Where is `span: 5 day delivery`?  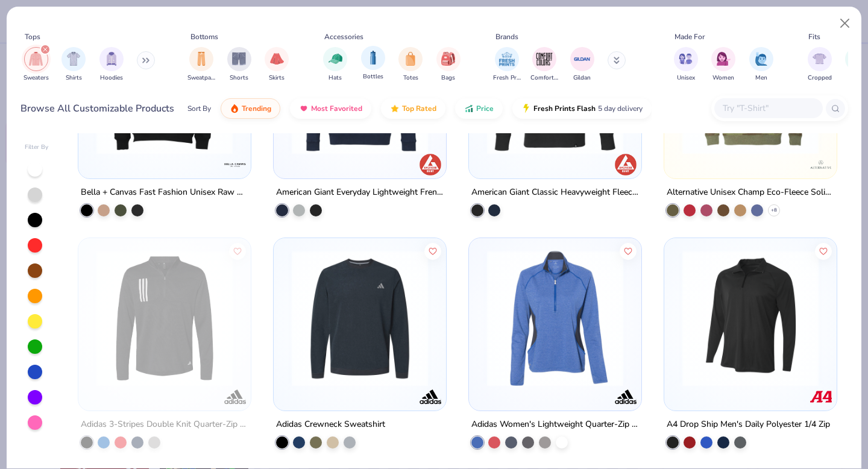 span: 5 day delivery is located at coordinates (620, 108).